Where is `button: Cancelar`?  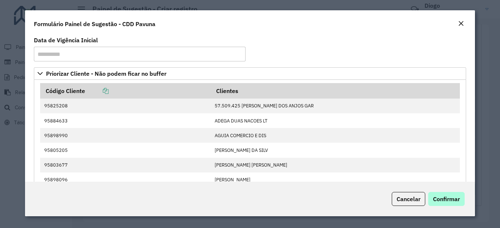
button: Cancelar is located at coordinates (409, 199).